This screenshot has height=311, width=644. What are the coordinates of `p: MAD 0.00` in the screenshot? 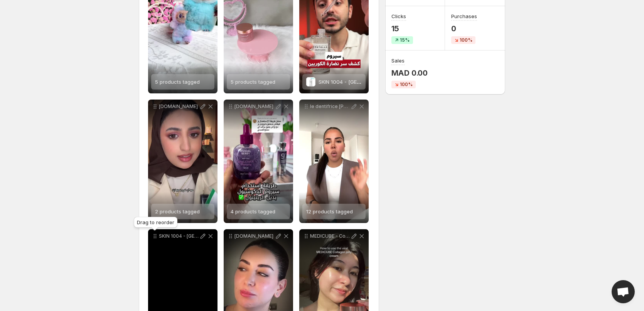 It's located at (410, 73).